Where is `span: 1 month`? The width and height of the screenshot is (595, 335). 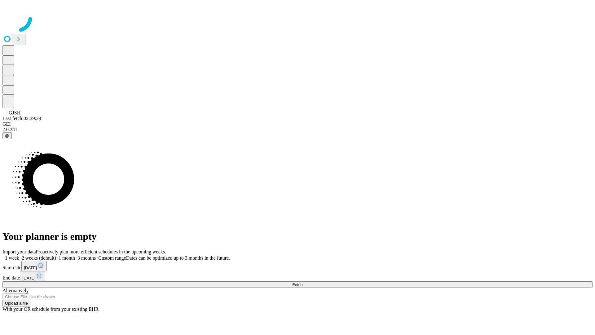
span: 1 month is located at coordinates (67, 257).